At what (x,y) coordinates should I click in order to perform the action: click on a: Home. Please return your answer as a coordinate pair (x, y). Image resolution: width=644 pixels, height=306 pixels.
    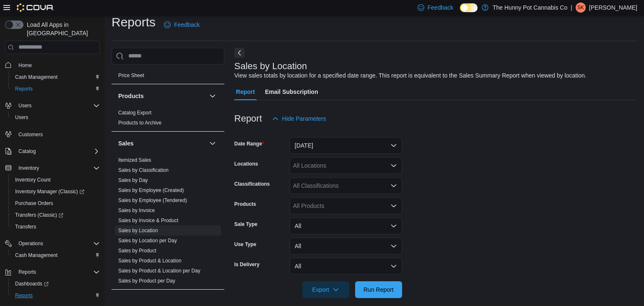
    Looking at the image, I should click on (25, 65).